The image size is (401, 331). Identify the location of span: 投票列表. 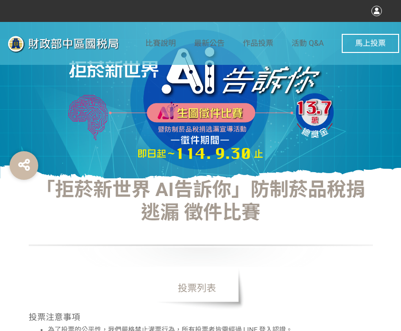
(197, 288).